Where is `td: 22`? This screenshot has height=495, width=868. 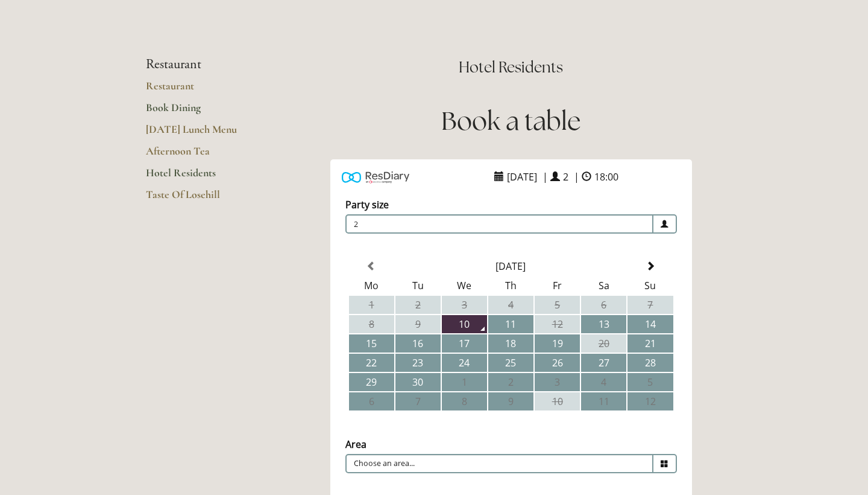
td: 22 is located at coordinates (371, 363).